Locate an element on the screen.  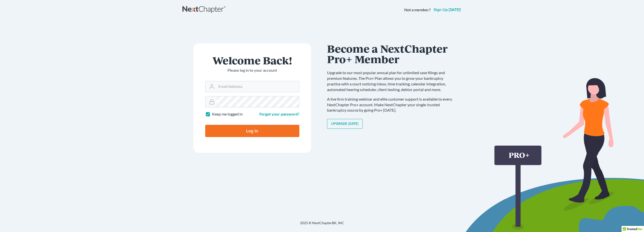
div: 2025 © NextChapterBK, INC is located at coordinates (322, 225).